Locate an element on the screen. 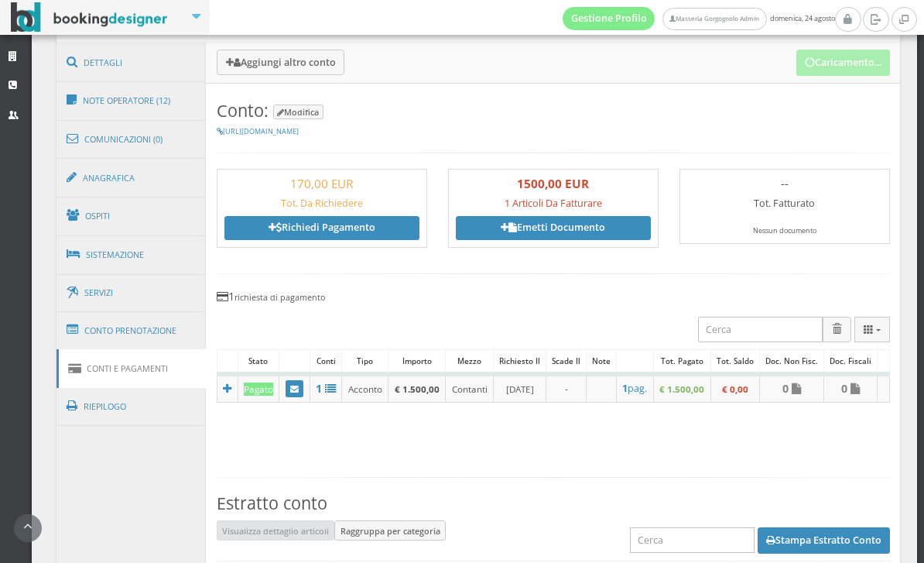 This screenshot has width=924, height=563. div: Scade il is located at coordinates (565, 360).